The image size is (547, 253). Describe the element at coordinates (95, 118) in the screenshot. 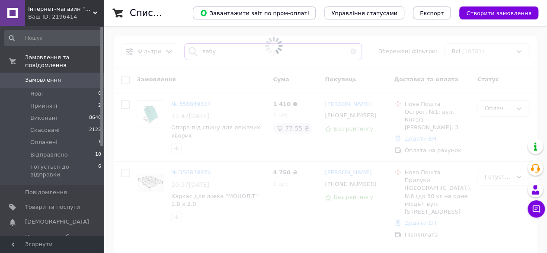

I see `span: 8640` at that location.